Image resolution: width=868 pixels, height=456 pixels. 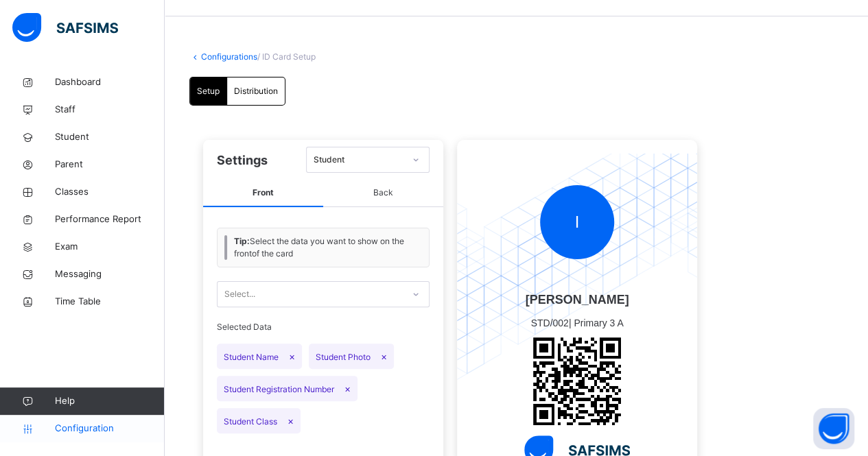 I want to click on span: Configuration, so click(x=109, y=429).